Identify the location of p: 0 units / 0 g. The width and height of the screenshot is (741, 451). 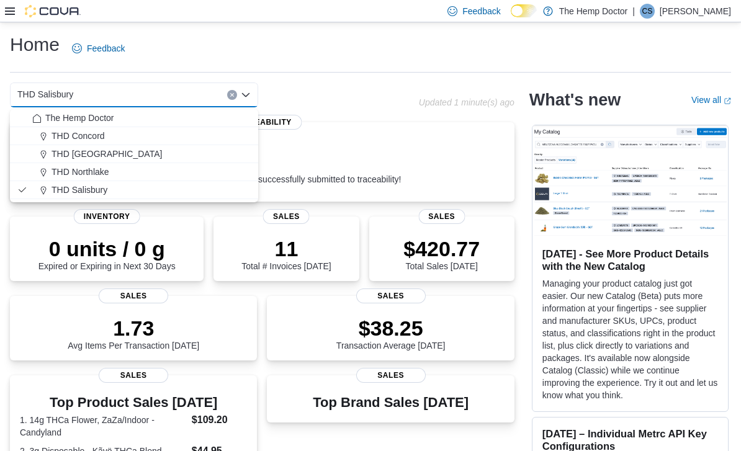
(107, 249).